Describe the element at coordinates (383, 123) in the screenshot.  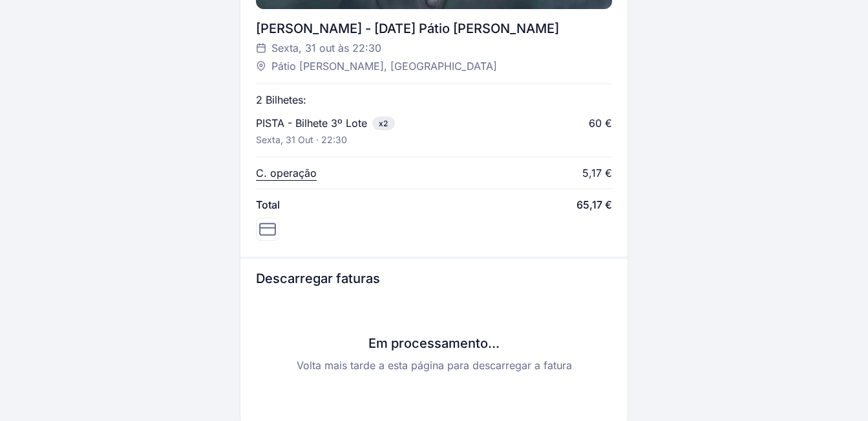
I see `span: x2` at that location.